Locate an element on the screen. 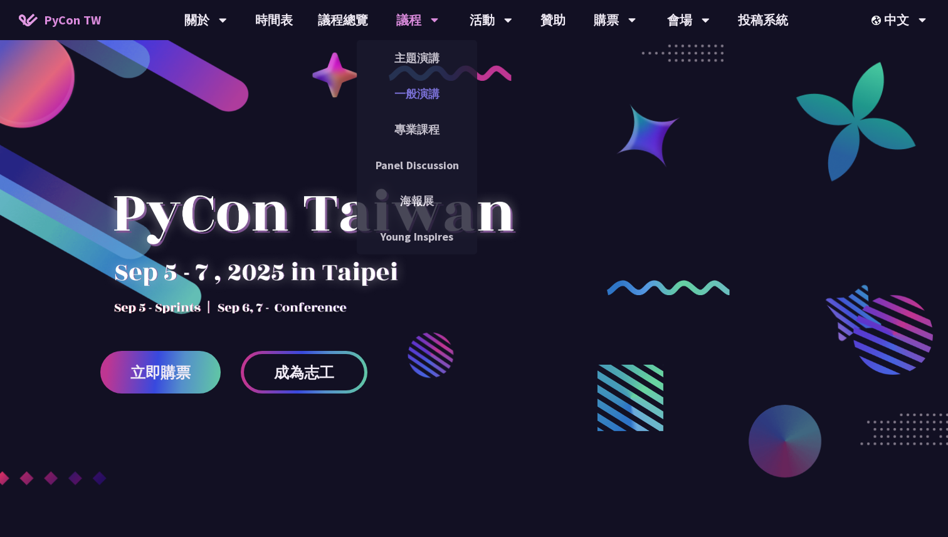  a: Panel Discussion is located at coordinates (417, 165).